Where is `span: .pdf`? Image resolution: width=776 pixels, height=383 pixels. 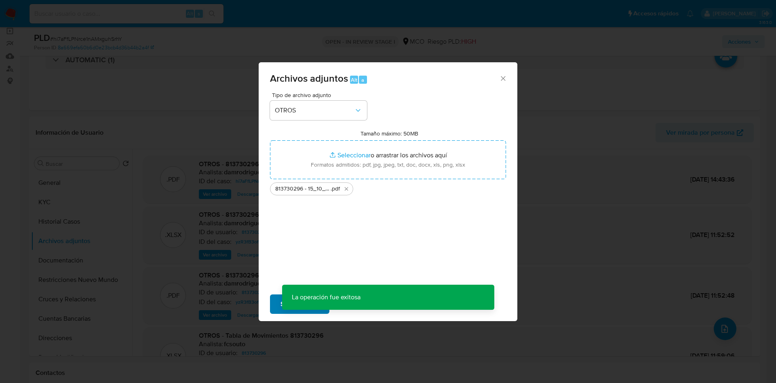 span: .pdf is located at coordinates (335, 189).